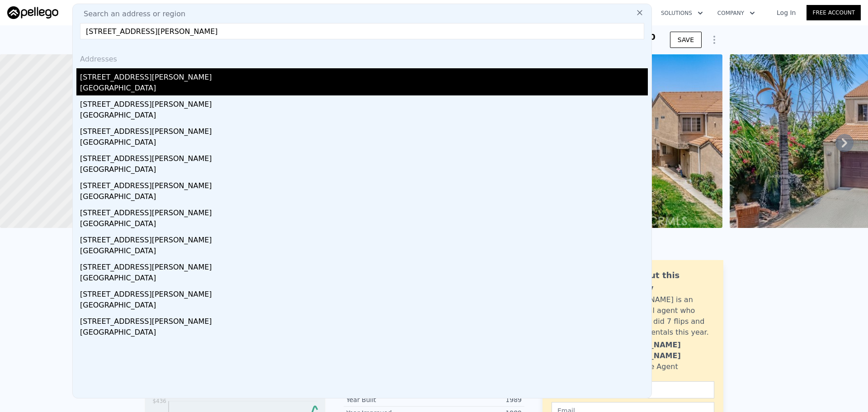 The height and width of the screenshot is (412, 868). I want to click on a: Log In, so click(786, 13).